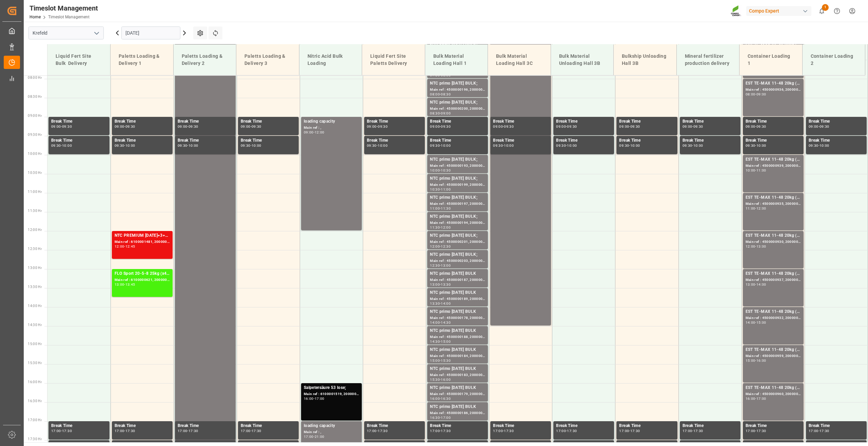 This screenshot has width=868, height=446. I want to click on div: 08:00, so click(751, 94).